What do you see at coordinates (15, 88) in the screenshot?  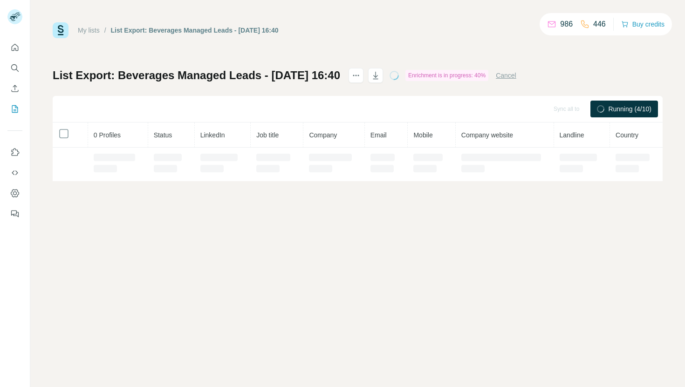 I see `button: Enrich CSV` at bounding box center [15, 88].